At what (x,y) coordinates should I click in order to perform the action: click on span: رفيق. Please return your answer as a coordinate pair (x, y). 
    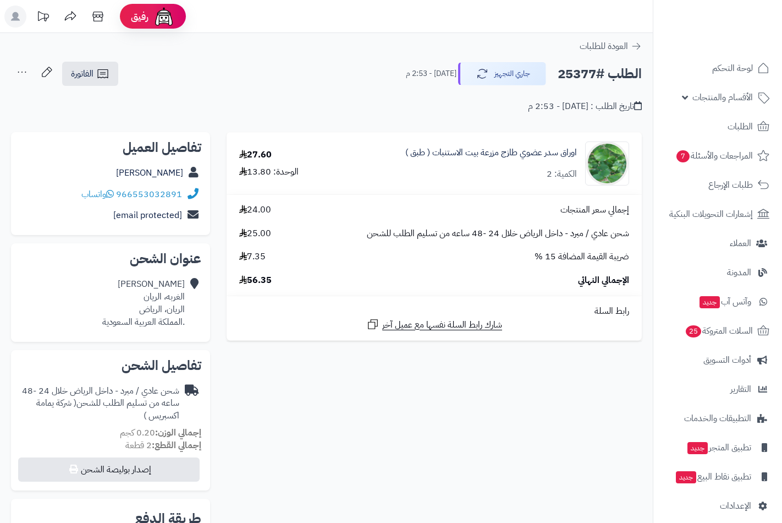
    Looking at the image, I should click on (140, 17).